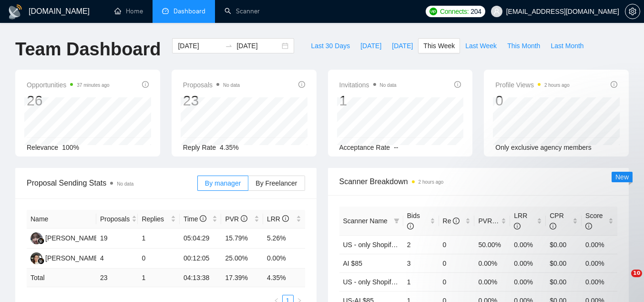 The width and height of the screenshot is (644, 302). What do you see at coordinates (497, 11) in the screenshot?
I see `span: user` at bounding box center [497, 11].